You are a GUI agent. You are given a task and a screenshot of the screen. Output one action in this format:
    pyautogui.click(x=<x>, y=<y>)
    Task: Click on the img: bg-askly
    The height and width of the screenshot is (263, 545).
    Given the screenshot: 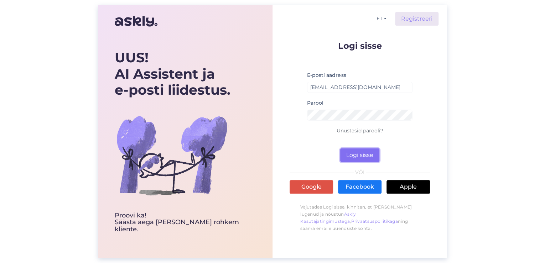 What is the action you would take?
    pyautogui.click(x=172, y=155)
    